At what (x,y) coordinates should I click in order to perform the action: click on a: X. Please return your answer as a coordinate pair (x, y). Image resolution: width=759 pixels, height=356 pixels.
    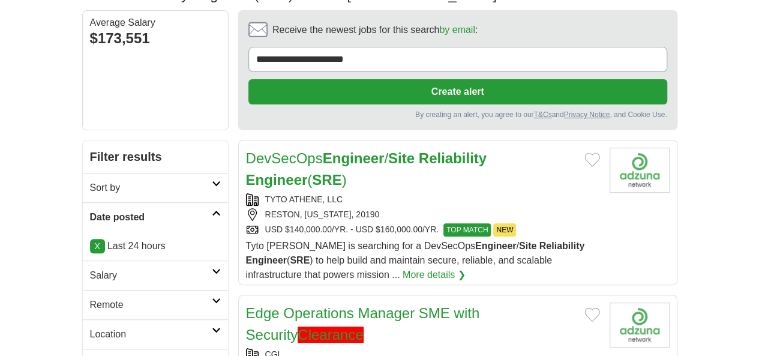
    Looking at the image, I should click on (97, 246).